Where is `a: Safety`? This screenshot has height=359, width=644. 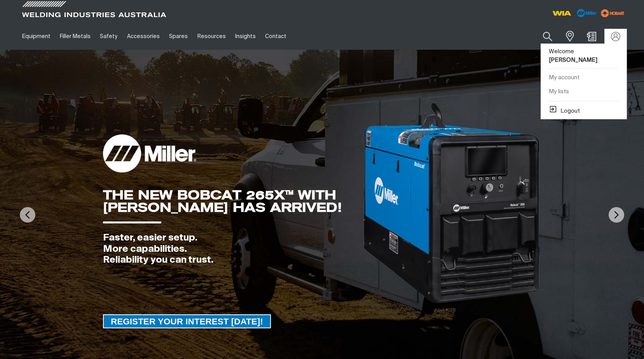 a: Safety is located at coordinates (108, 36).